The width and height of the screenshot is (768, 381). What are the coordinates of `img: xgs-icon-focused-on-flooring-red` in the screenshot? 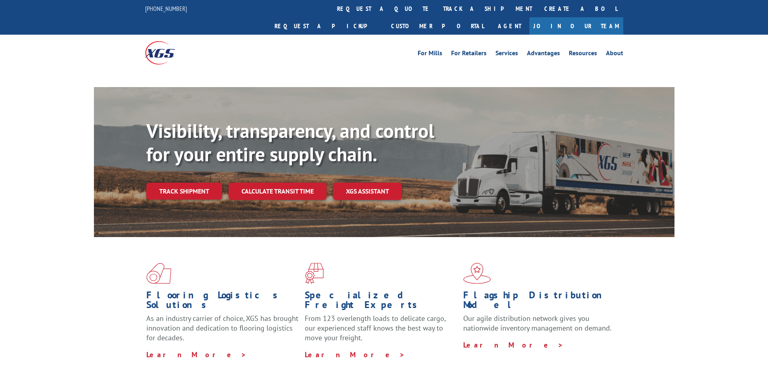 It's located at (314, 273).